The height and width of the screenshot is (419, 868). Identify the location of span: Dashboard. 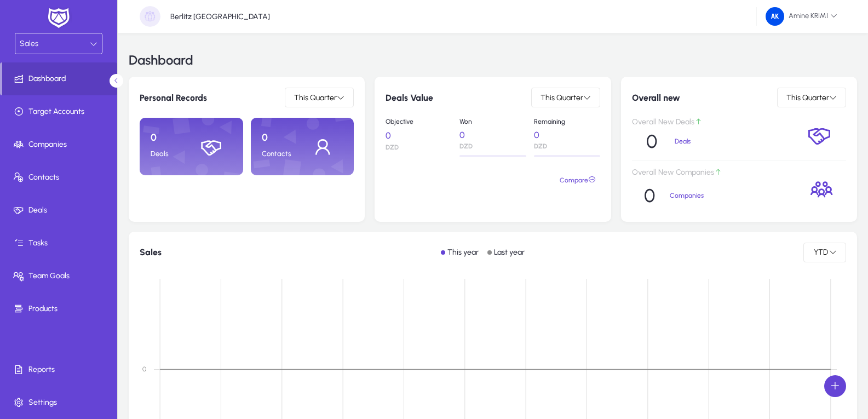
(60, 79).